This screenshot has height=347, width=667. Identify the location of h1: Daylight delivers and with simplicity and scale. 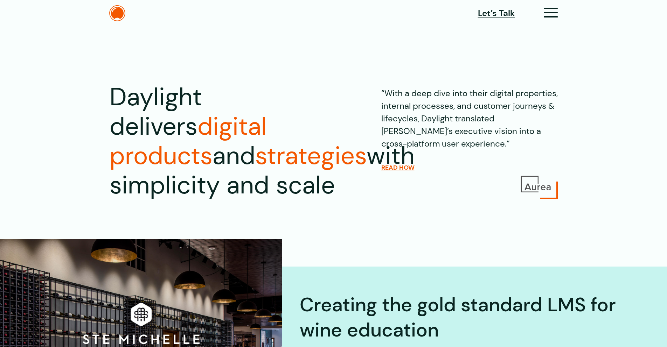
(222, 141).